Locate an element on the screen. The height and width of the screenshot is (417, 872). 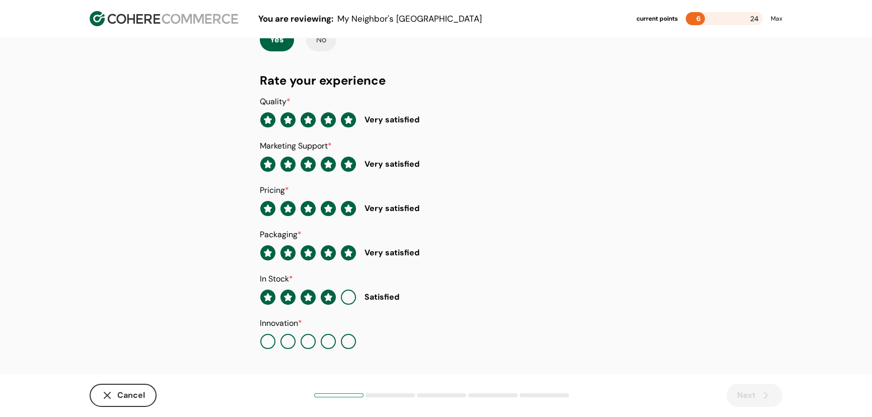
span: 6 is located at coordinates (699, 19).